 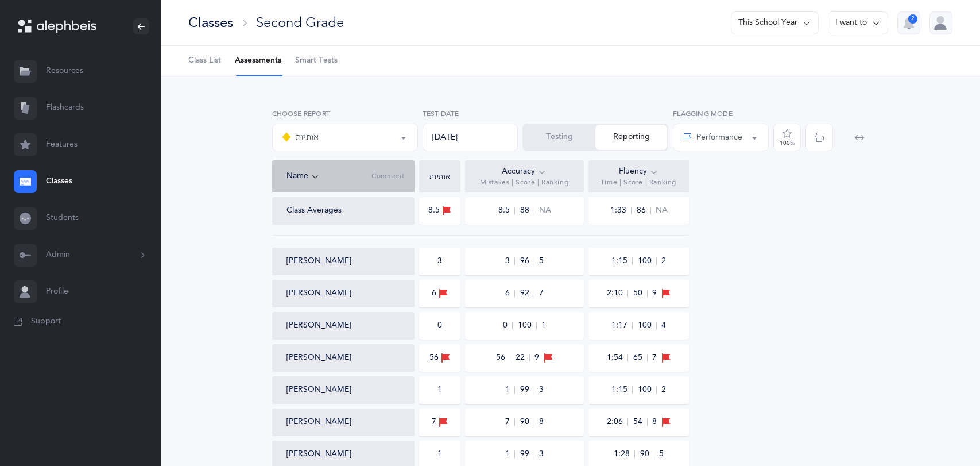 What do you see at coordinates (527, 293) in the screenshot?
I see `span: 92` at bounding box center [527, 293].